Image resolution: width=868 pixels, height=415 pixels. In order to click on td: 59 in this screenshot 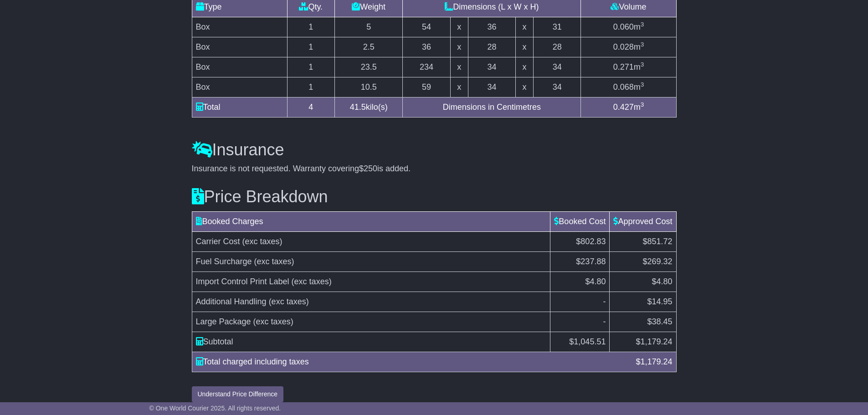, I will do `click(427, 87)`.